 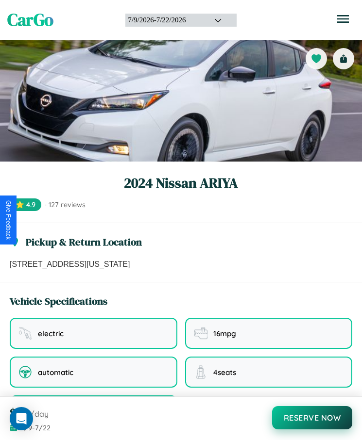 What do you see at coordinates (83, 242) in the screenshot?
I see `h3: Pickup & Return Location` at bounding box center [83, 242].